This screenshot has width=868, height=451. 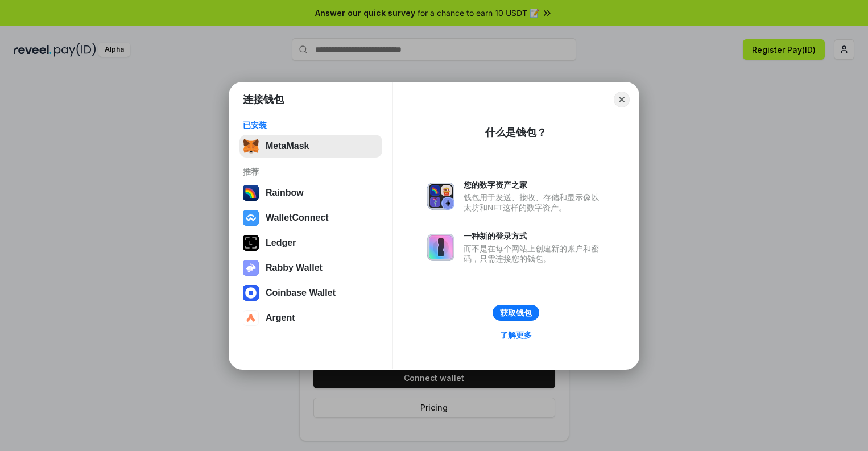 What do you see at coordinates (251, 243) in the screenshot?
I see `img: svg+xml,%3Csvg%20xmlns%3D%22http%3A%2F%2Fwww.w3.org%2F2000%2Fsvg%22%20width%3D%2228%22%20height%3...` at bounding box center [251, 243].